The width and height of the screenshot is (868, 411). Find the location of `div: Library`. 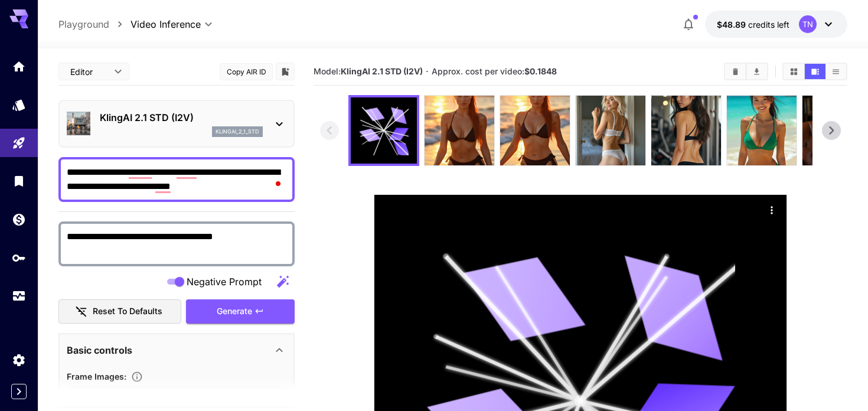

div: Library is located at coordinates (19, 181).